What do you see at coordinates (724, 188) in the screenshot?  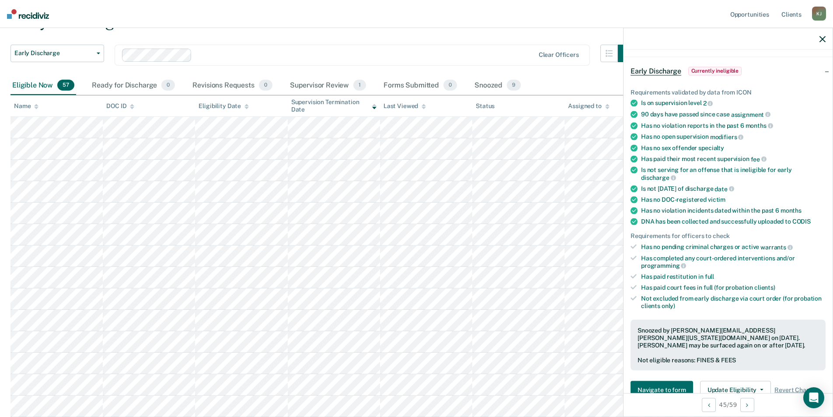 I see `span: date` at bounding box center [724, 188].